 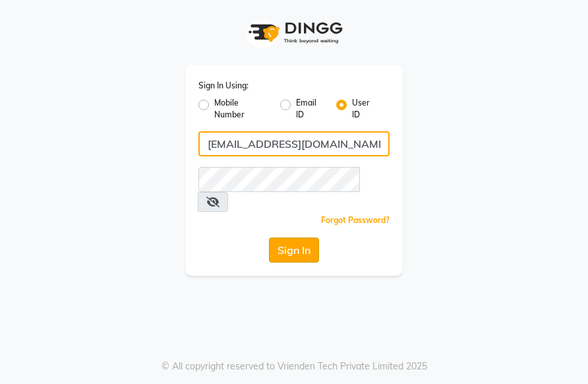 I want to click on label: Mobile Number, so click(x=242, y=109).